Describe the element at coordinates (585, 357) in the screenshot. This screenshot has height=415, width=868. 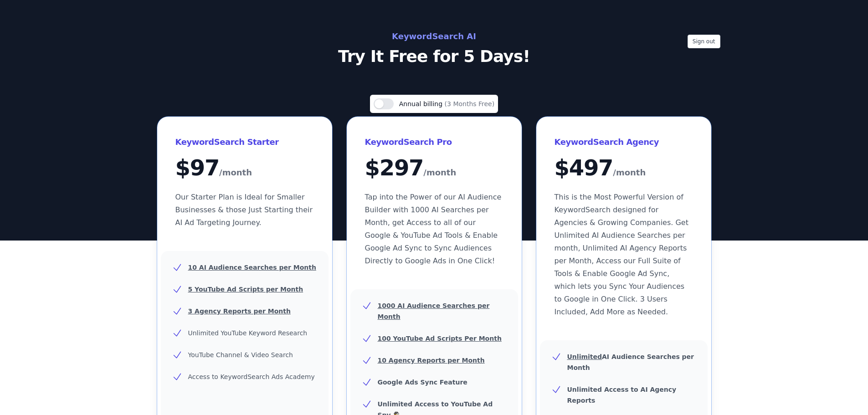
I see `u: Unlimited` at that location.